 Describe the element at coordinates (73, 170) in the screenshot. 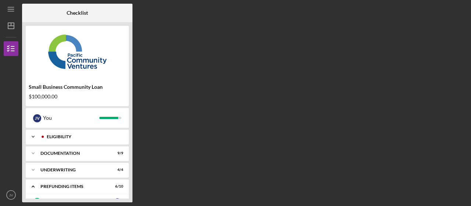

I see `div: Underwriting` at that location.